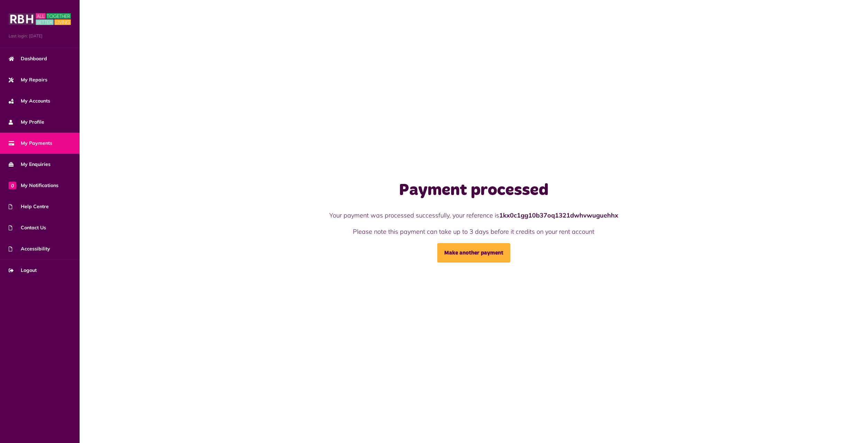  I want to click on span: My Profile, so click(26, 122).